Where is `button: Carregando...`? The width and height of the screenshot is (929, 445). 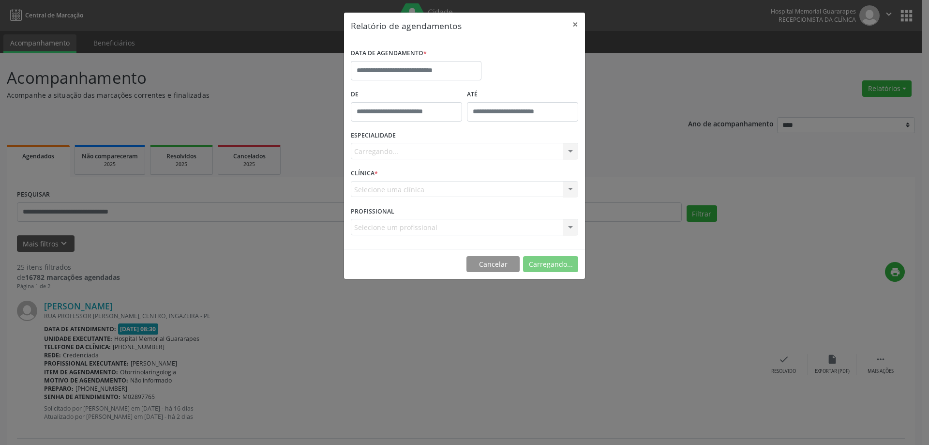 button: Carregando... is located at coordinates (551, 264).